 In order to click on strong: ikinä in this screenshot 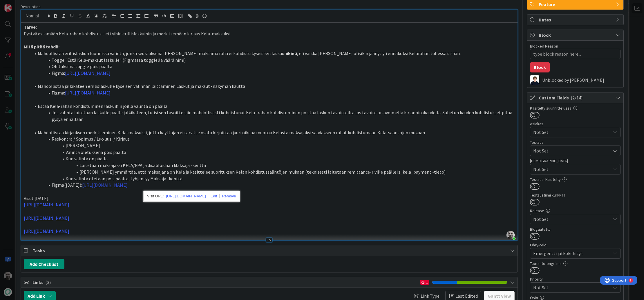, I will do `click(292, 54)`.